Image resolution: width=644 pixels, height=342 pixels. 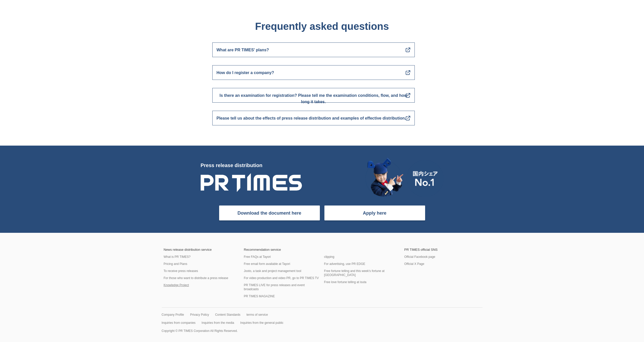 What do you see at coordinates (196, 278) in the screenshot?
I see `font: For those who want to distribute a press release` at bounding box center [196, 278].